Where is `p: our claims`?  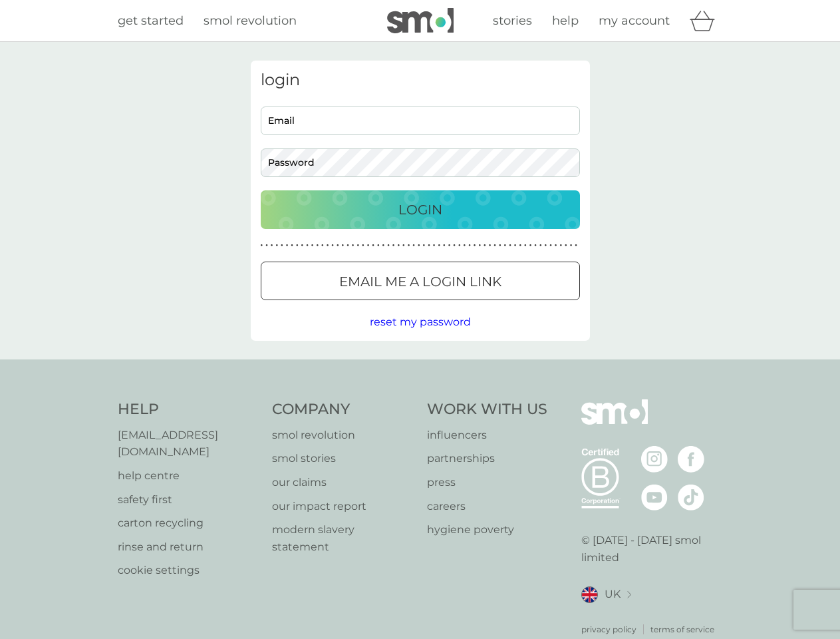 p: our claims is located at coordinates (343, 483).